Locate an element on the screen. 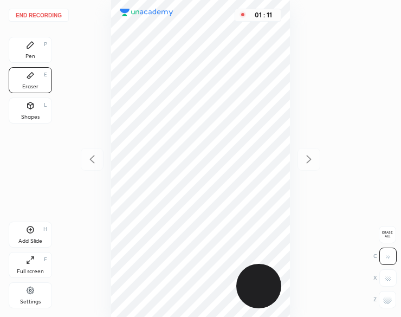 This screenshot has height=317, width=401. div: E is located at coordinates (45, 75).